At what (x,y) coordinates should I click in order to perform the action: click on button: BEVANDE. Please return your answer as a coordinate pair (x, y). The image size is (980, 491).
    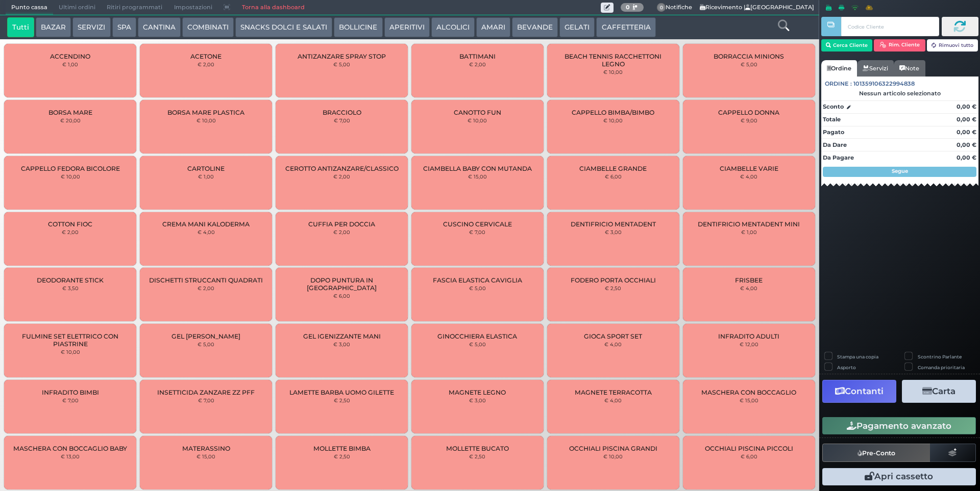
    Looking at the image, I should click on (535, 28).